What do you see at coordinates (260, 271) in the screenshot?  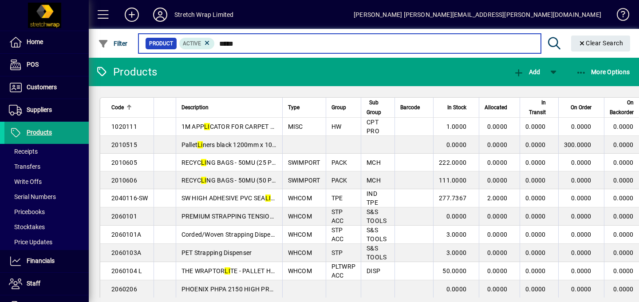 I see `span: THE WRAPTOR TE - PALLET HAND WRAP DISPENSER` at bounding box center [260, 271].